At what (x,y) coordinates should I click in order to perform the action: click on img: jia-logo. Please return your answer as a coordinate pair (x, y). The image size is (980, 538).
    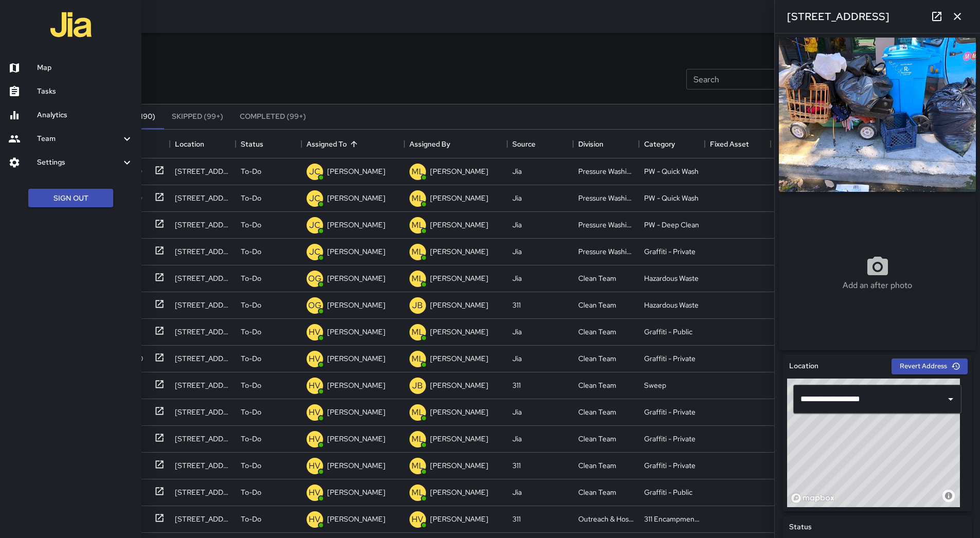
    Looking at the image, I should click on (72, 25).